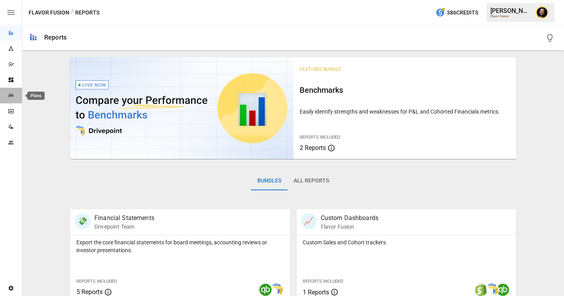  I want to click on span: 2 Reports, so click(312, 148).